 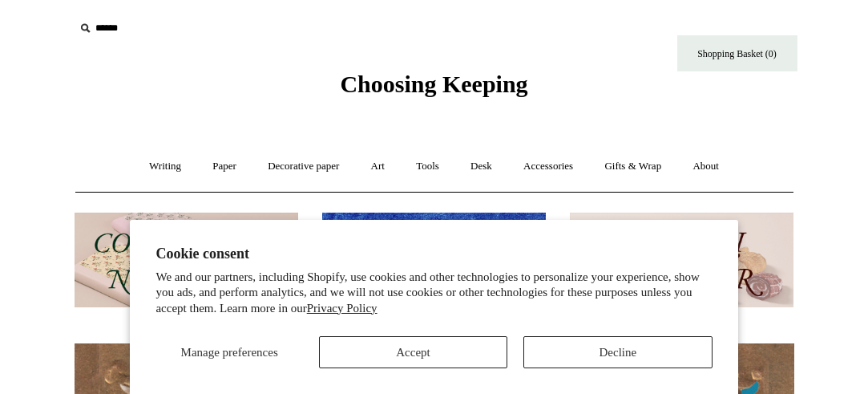 What do you see at coordinates (165, 166) in the screenshot?
I see `a: Writing` at bounding box center [165, 166].